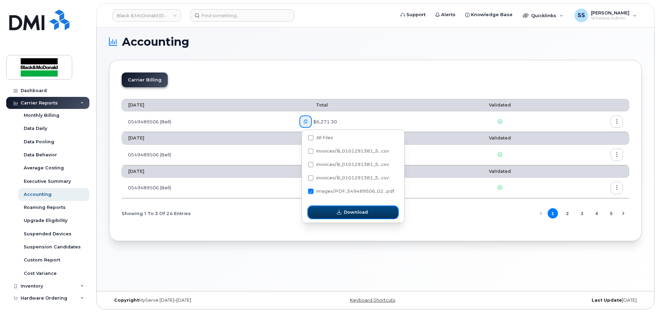  Describe the element at coordinates (582, 214) in the screenshot. I see `button: Page 3` at that location.